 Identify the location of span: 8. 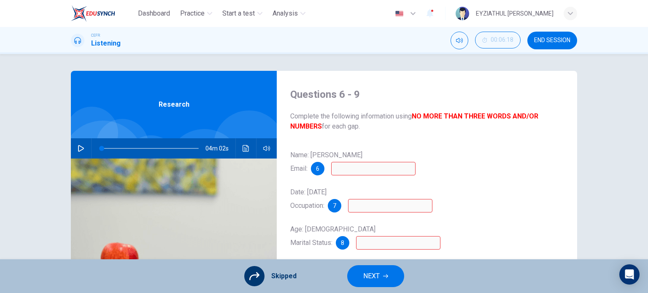
(343, 243).